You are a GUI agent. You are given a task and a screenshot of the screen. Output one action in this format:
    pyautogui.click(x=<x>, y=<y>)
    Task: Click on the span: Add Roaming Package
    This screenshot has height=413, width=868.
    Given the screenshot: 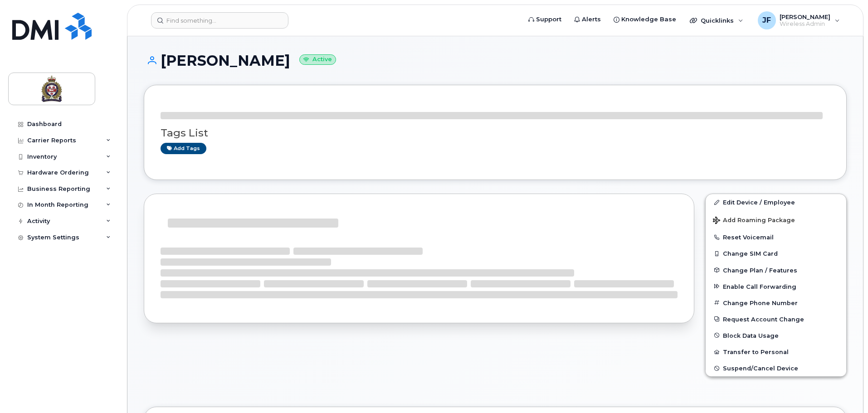 What is the action you would take?
    pyautogui.click(x=754, y=221)
    